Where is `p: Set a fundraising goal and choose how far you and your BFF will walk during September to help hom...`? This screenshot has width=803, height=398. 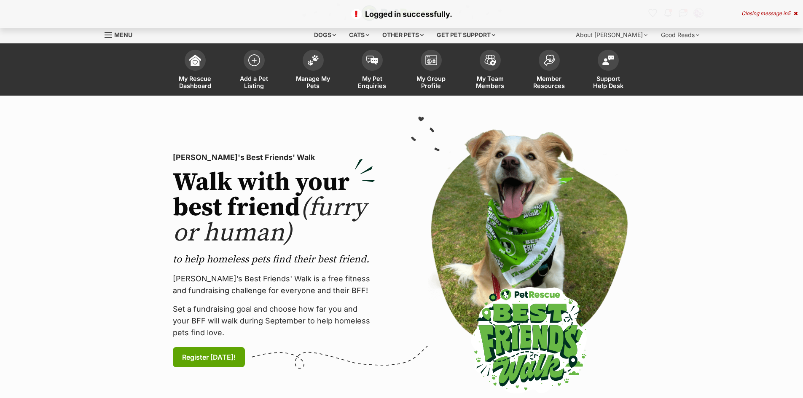
p: Set a fundraising goal and choose how far you and your BFF will walk during September to help hom... is located at coordinates (274, 321).